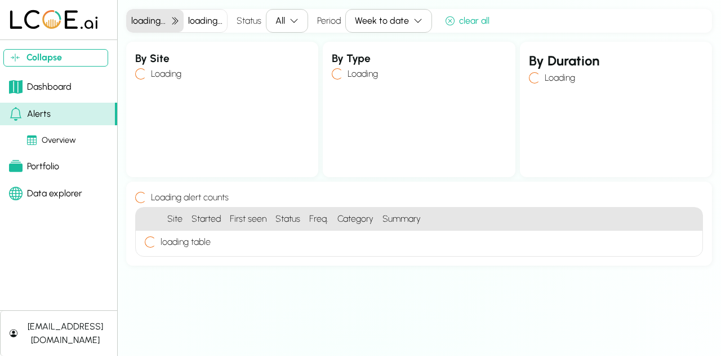  I want to click on h3: By Type, so click(419, 59).